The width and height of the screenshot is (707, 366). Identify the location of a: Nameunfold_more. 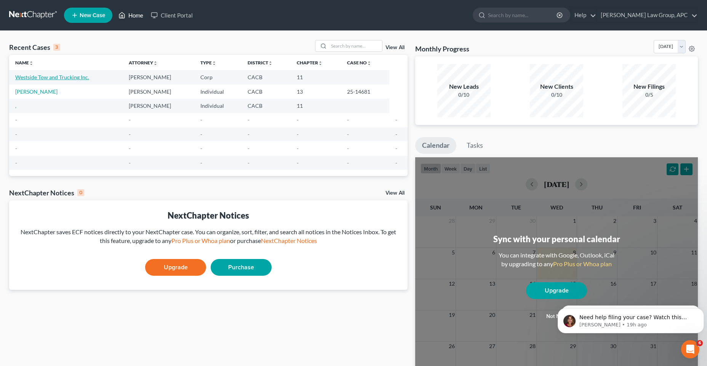
(24, 62).